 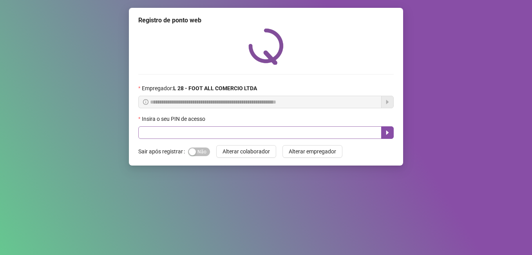 What do you see at coordinates (312, 151) in the screenshot?
I see `button: Alterar empregador` at bounding box center [312, 151].